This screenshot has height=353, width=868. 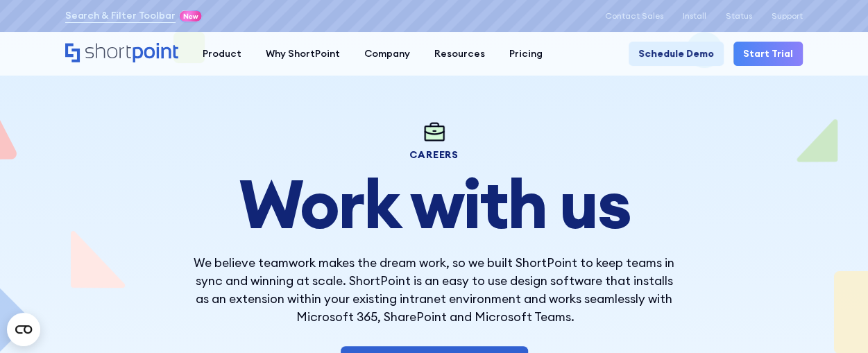 What do you see at coordinates (434, 289) in the screenshot?
I see `p: We believe teamwork makes the dream work, so we built ShortPoint to keep teams in sync and winnin...` at bounding box center [434, 289].